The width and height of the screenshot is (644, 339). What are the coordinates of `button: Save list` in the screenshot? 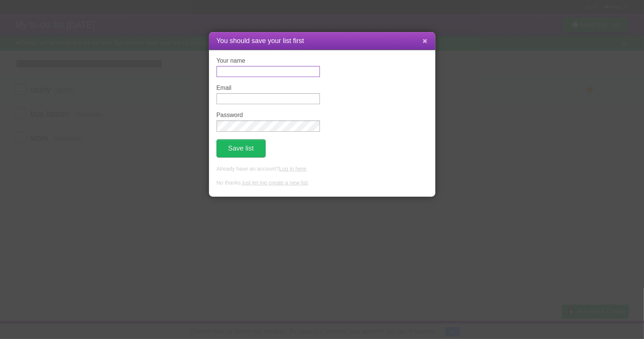 It's located at (241, 148).